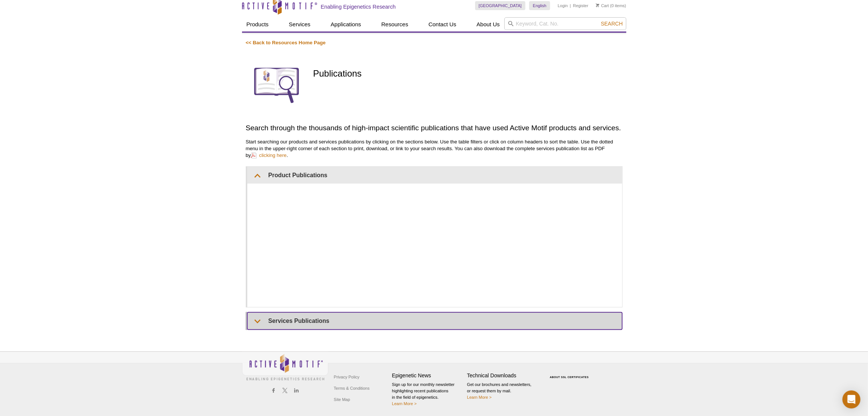 This screenshot has width=868, height=416. What do you see at coordinates (562, 5) in the screenshot?
I see `a: Login` at bounding box center [562, 5].